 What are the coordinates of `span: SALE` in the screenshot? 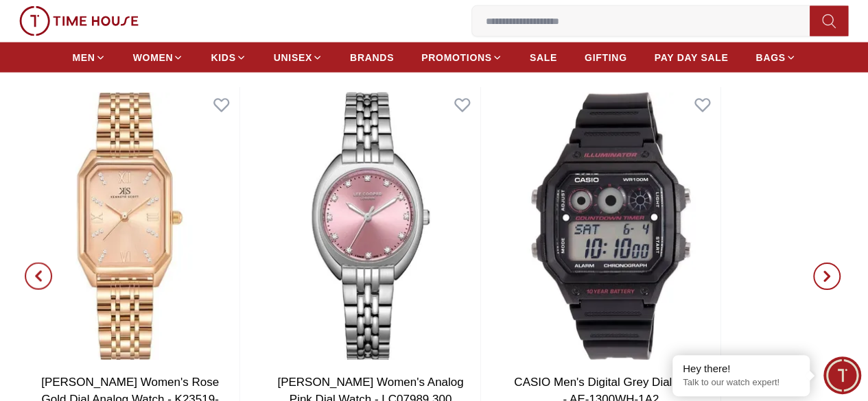 It's located at (544, 57).